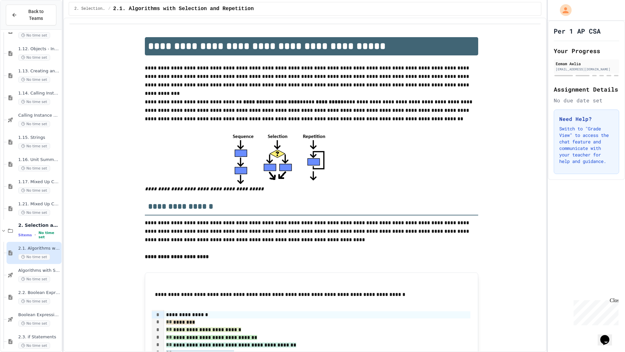  Describe the element at coordinates (586, 89) in the screenshot. I see `h2: Assignment Details` at that location.